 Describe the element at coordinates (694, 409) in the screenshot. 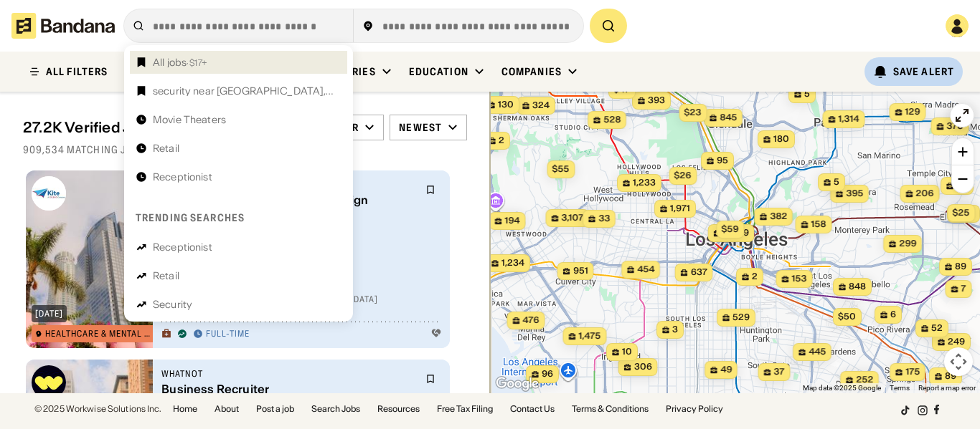

I see `a: Privacy Policy` at that location.